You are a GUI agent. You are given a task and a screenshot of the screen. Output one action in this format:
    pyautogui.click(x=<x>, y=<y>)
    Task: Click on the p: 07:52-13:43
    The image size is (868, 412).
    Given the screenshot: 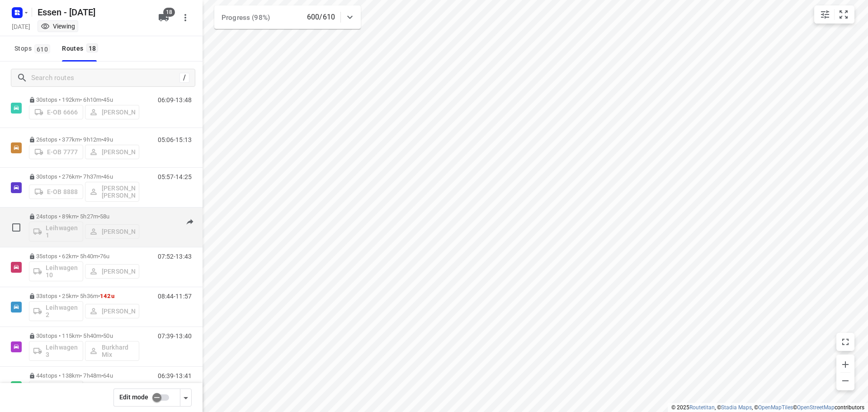 What is the action you would take?
    pyautogui.click(x=174, y=256)
    